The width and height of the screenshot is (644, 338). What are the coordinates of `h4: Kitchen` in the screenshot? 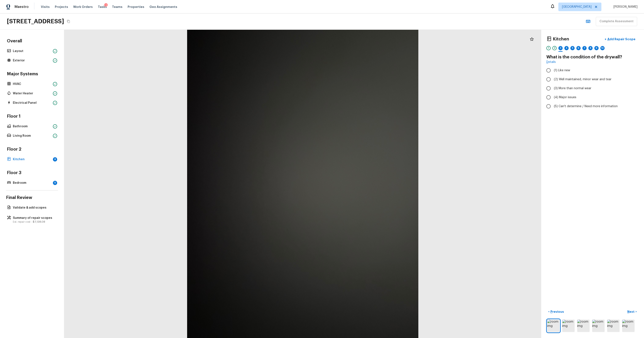 It's located at (561, 39).